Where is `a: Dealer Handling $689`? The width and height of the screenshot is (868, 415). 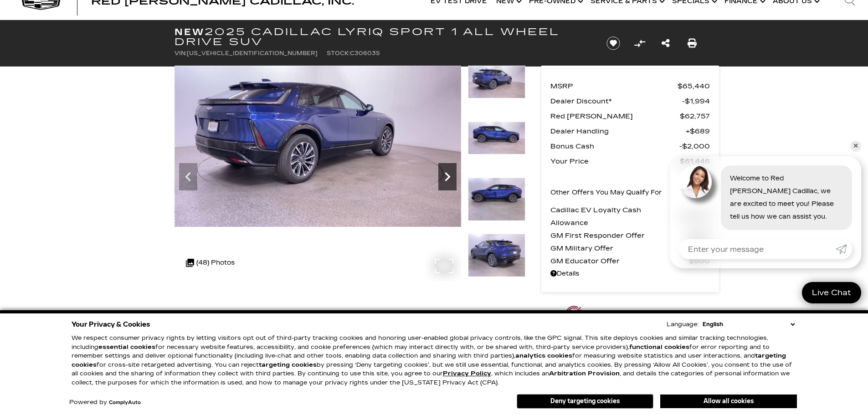 a: Dealer Handling $689 is located at coordinates (630, 131).